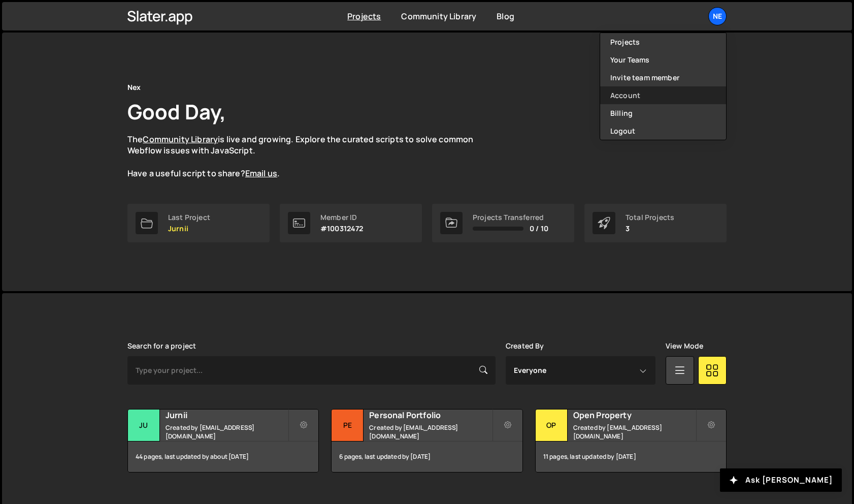  What do you see at coordinates (198, 223) in the screenshot?
I see `a: Last Project Jurnii` at bounding box center [198, 223].